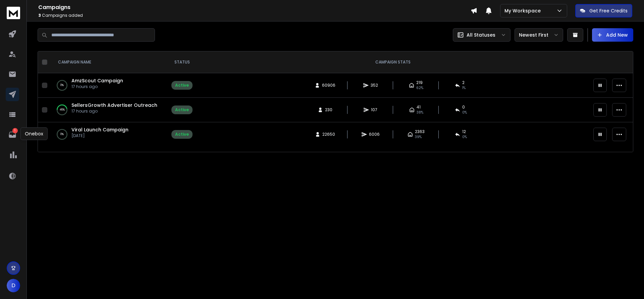  Describe the element at coordinates (392, 62) in the screenshot. I see `th: CAMPAIGN STATS` at that location.